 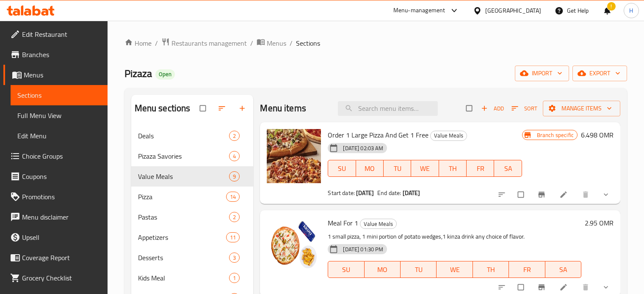 What do you see at coordinates (192, 217) in the screenshot?
I see `div: Pastas2` at bounding box center [192, 217].